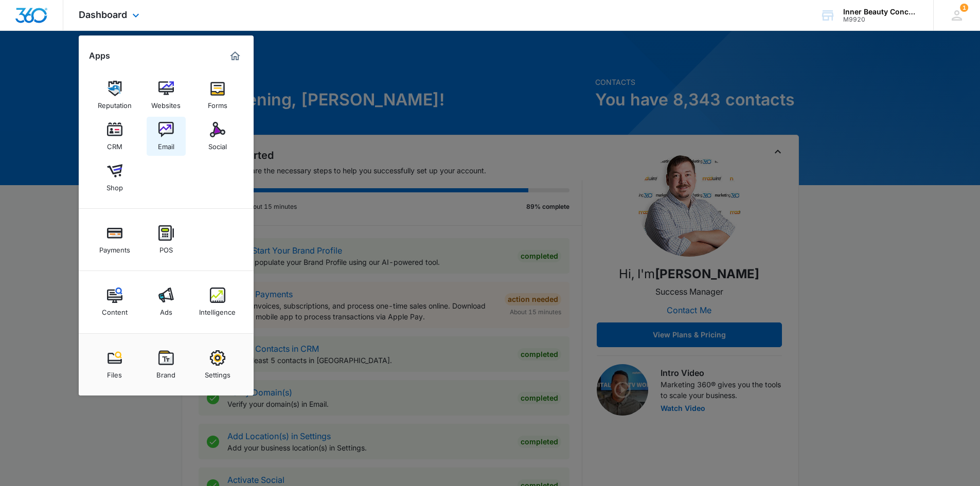  I want to click on a: Websites, so click(166, 95).